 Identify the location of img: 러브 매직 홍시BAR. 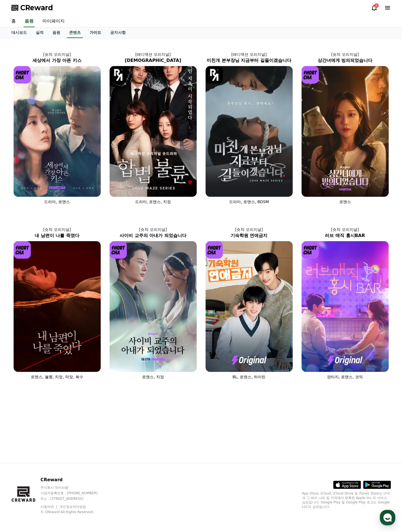
(345, 307).